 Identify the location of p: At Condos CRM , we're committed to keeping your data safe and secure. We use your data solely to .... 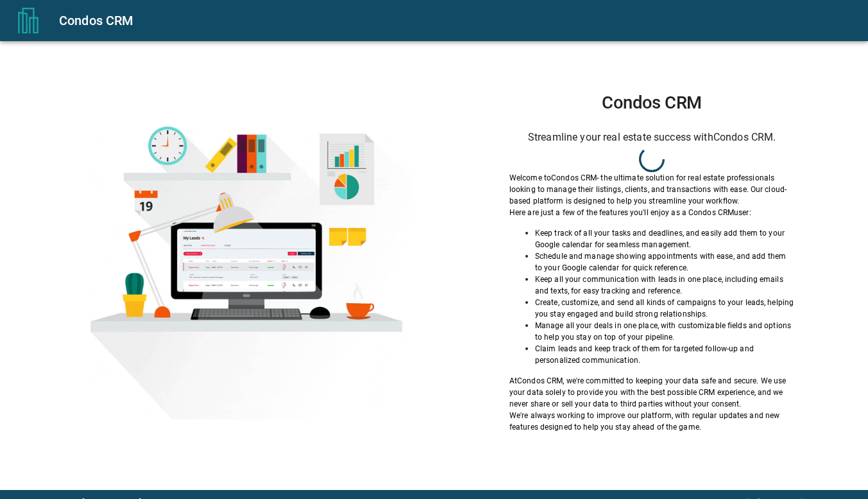
(652, 392).